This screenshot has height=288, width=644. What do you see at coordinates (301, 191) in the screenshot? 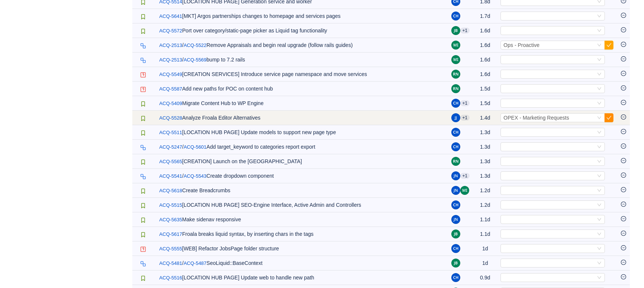
I see `td: Create Breadcrumbs` at bounding box center [301, 191].